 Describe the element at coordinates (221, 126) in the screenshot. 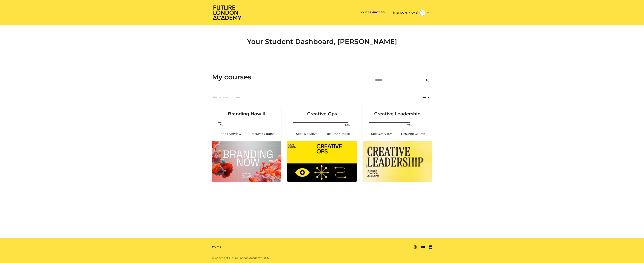

I see `span: 6%` at that location.